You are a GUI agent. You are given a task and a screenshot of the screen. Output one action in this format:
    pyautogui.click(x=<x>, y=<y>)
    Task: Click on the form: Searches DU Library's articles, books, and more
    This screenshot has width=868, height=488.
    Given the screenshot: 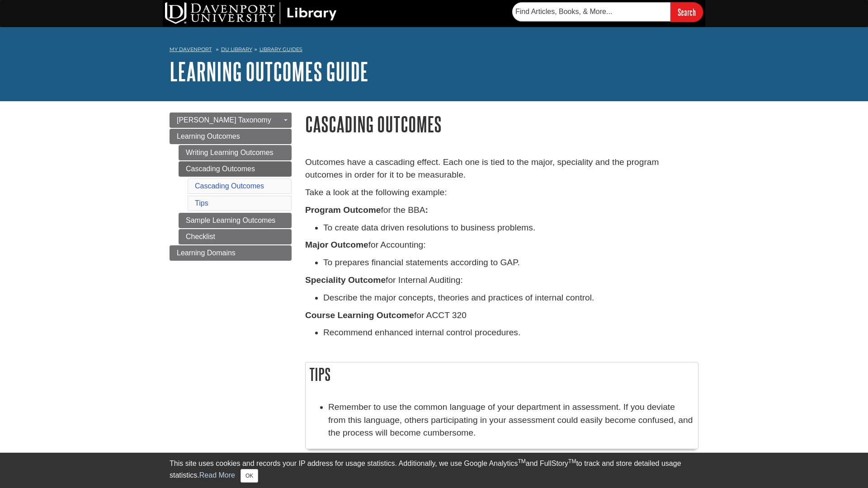 What is the action you would take?
    pyautogui.click(x=608, y=11)
    